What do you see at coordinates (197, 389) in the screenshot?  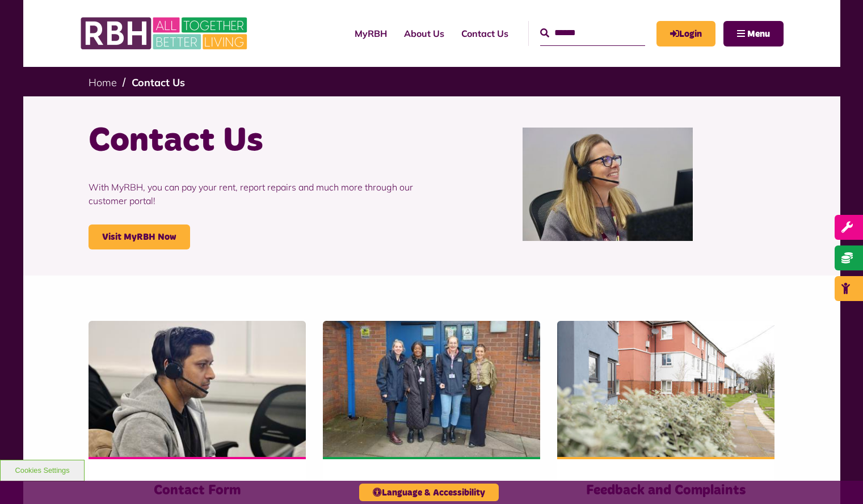 I see `img: Contact Centre February 2024 (4)` at bounding box center [197, 389].